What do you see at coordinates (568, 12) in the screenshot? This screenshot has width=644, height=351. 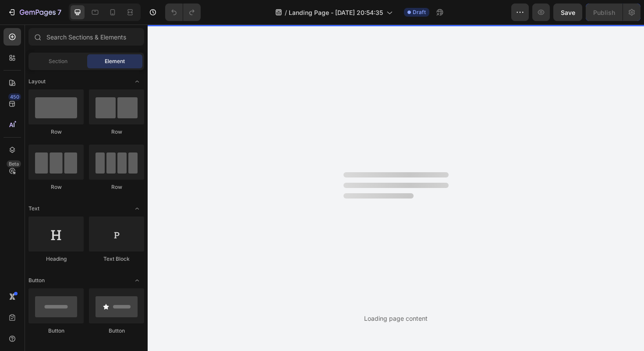 I see `button: Save` at bounding box center [568, 12].